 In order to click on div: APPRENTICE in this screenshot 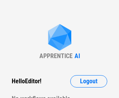, I will do `click(56, 56)`.